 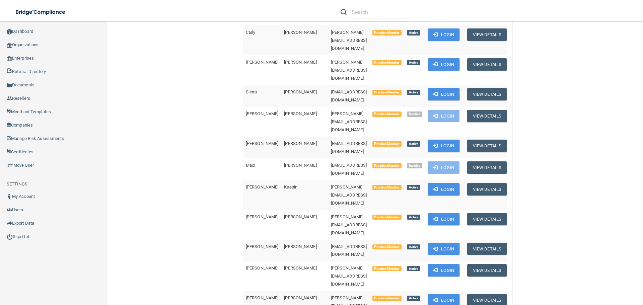 I want to click on img: enterprise.0d942306.png, so click(x=9, y=59).